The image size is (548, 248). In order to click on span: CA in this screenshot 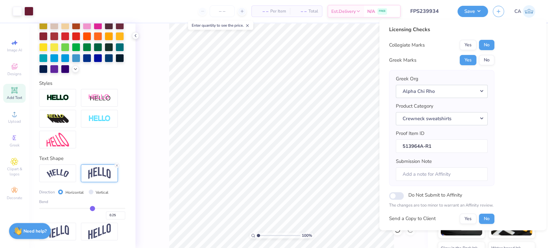, I will do `click(518, 11)`.